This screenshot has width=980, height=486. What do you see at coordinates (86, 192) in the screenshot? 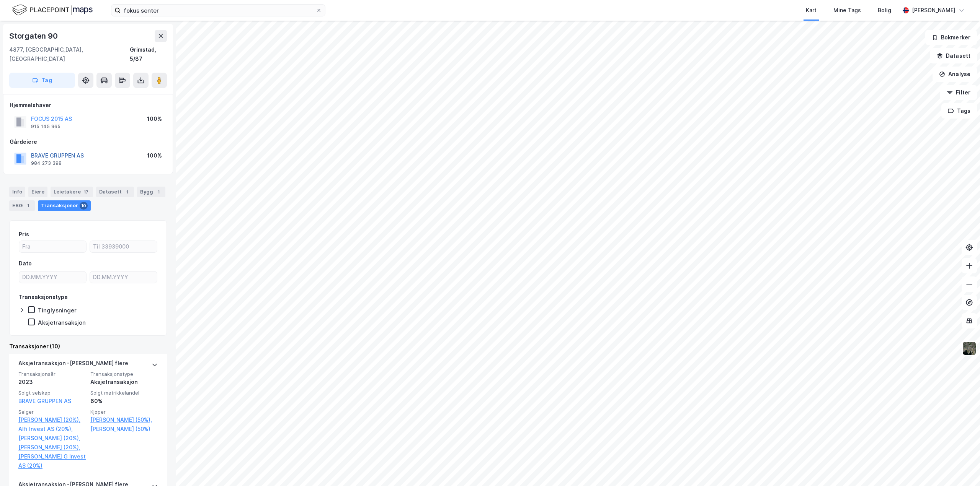
I see `div: 17` at bounding box center [86, 192].